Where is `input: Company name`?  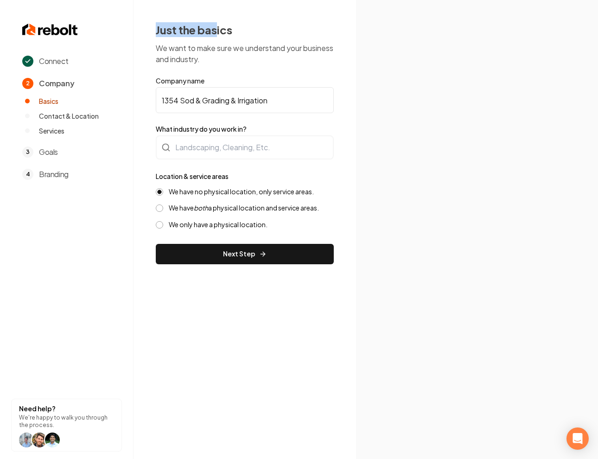
input: Company name is located at coordinates (245, 100).